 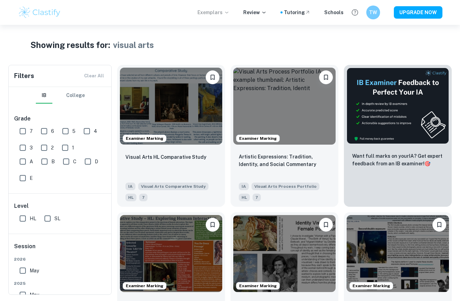 I want to click on div: Tutoring, so click(x=297, y=12).